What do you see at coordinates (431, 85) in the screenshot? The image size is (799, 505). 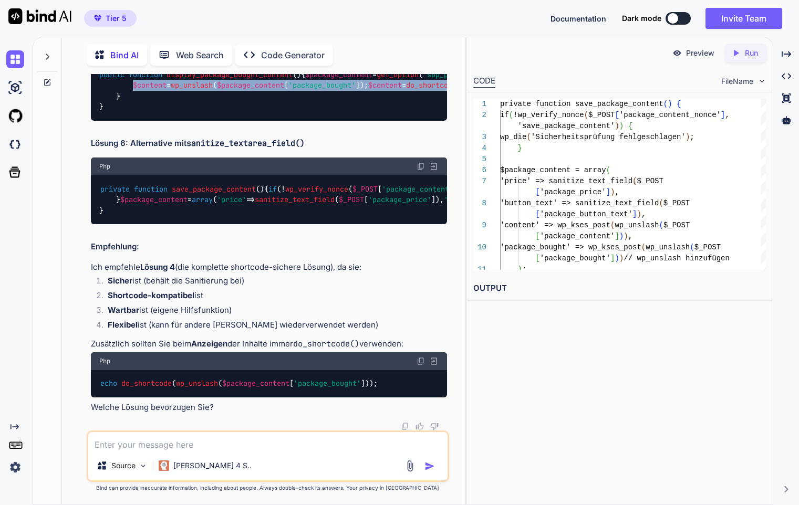 I see `span: do_shortcode` at bounding box center [431, 85].